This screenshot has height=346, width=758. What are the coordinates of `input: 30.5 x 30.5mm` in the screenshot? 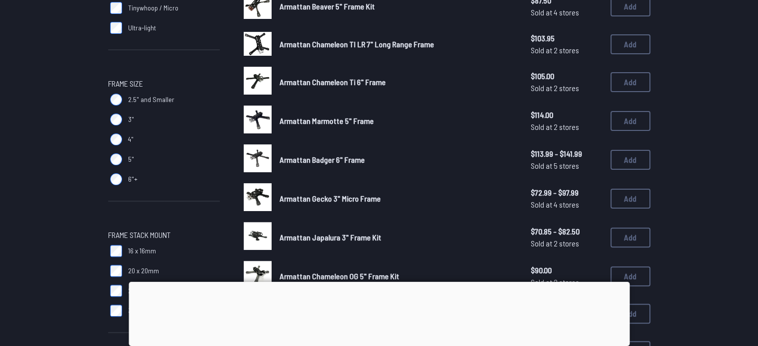 It's located at (116, 311).